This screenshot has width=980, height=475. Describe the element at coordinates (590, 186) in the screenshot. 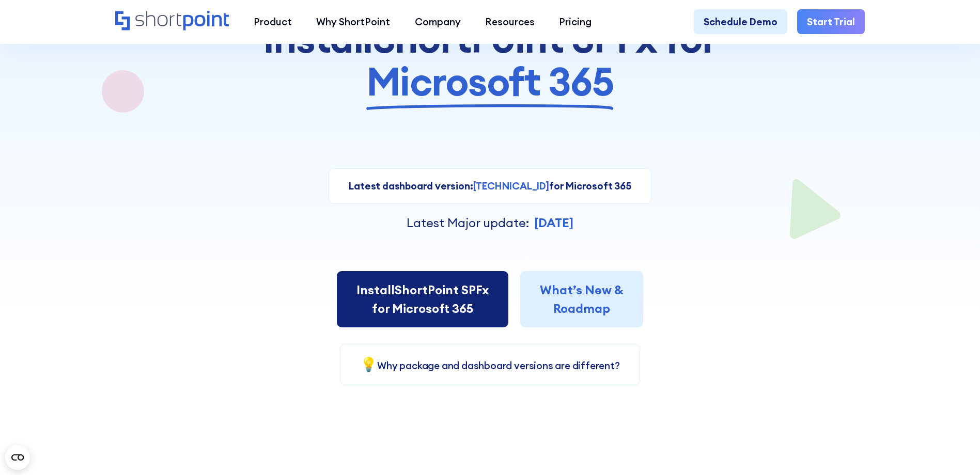

I see `strong: for Microsoft 365` at that location.